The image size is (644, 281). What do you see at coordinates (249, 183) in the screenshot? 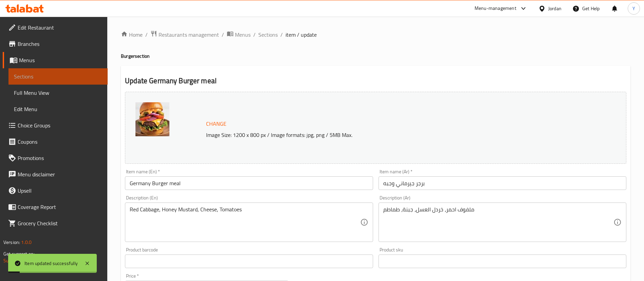
I see `input: Enter name En` at bounding box center [249, 183].